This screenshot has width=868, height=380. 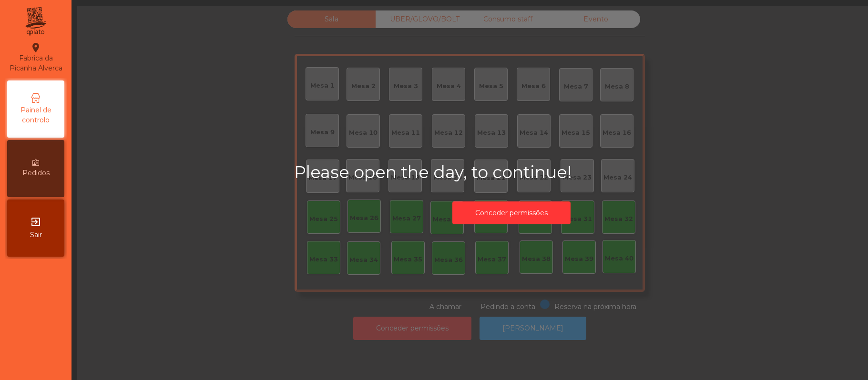 What do you see at coordinates (36, 235) in the screenshot?
I see `span: Sair` at bounding box center [36, 235].